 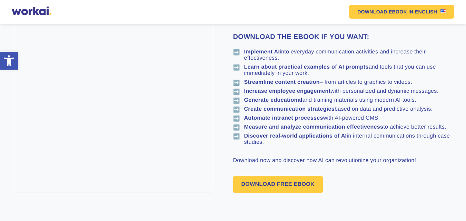 What do you see at coordinates (306, 67) in the screenshot?
I see `font: Learn about practical examples of AI prompts` at bounding box center [306, 67].